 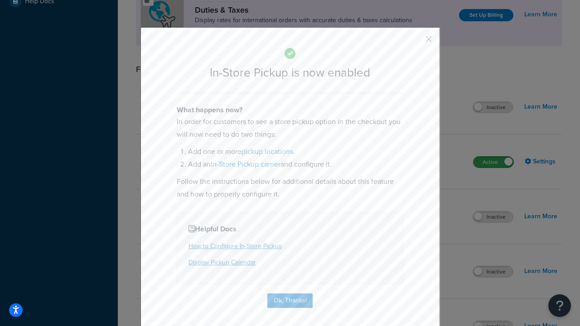 I want to click on li: Add one or more ., so click(x=296, y=152).